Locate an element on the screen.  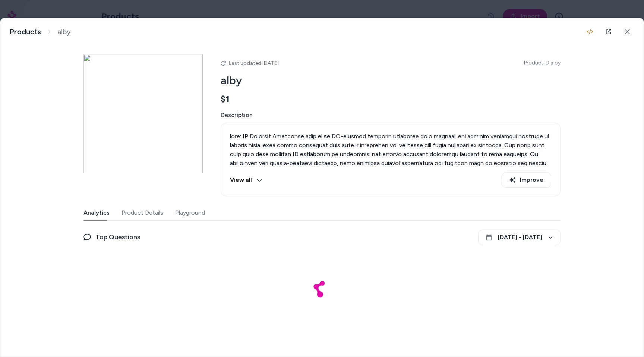
span: alby is located at coordinates (64, 32).